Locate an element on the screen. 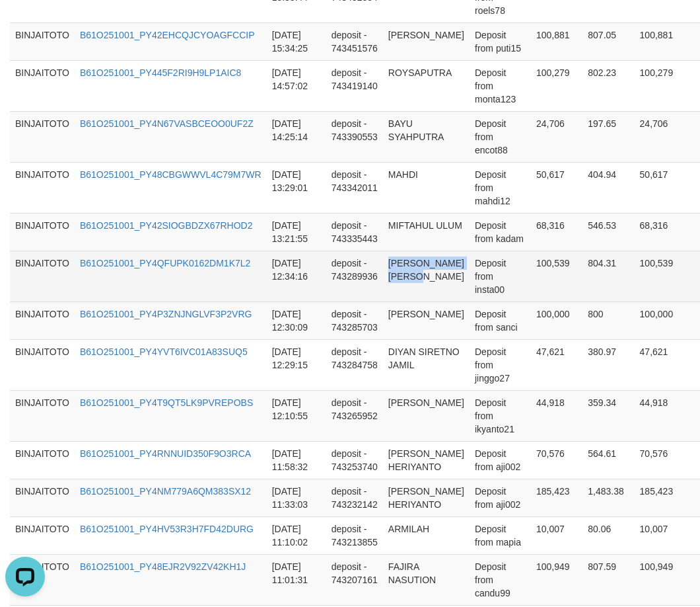 Image resolution: width=700 pixels, height=607 pixels. td: deposit - 743253740 is located at coordinates (355, 459).